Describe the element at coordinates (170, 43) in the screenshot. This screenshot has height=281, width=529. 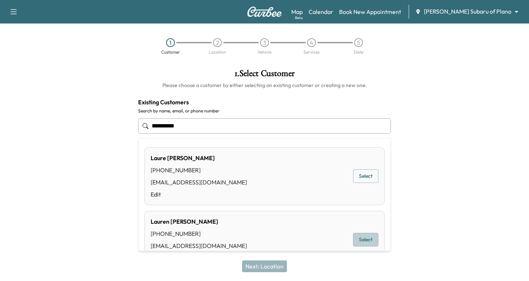
I see `div: 1` at that location.